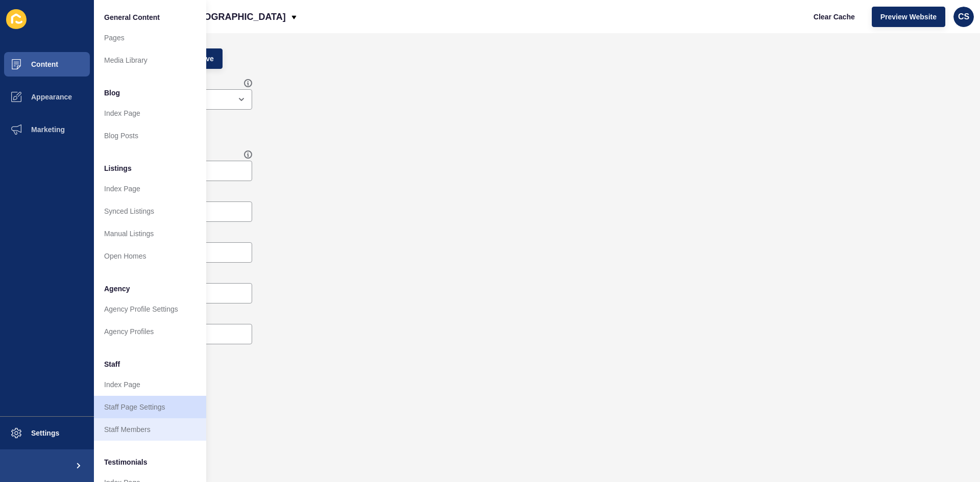 The width and height of the screenshot is (980, 482). What do you see at coordinates (117, 169) in the screenshot?
I see `span: Listings` at bounding box center [117, 169].